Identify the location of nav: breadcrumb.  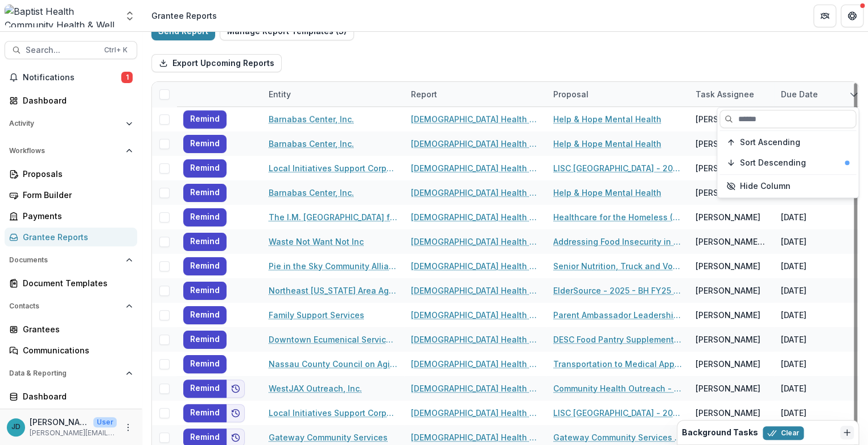
(184, 16).